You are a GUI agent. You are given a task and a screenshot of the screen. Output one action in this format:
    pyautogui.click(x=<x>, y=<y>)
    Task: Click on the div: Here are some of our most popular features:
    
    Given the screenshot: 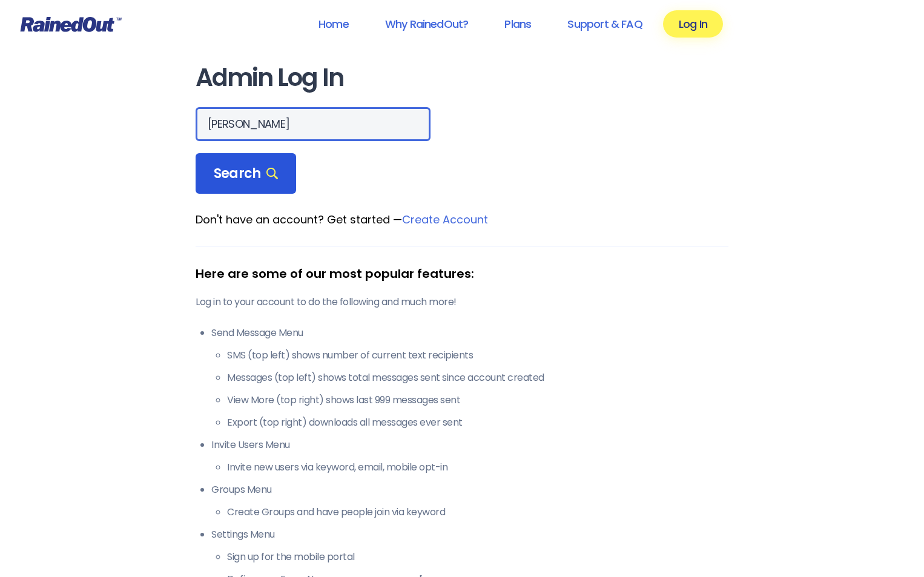 What is the action you would take?
    pyautogui.click(x=462, y=274)
    